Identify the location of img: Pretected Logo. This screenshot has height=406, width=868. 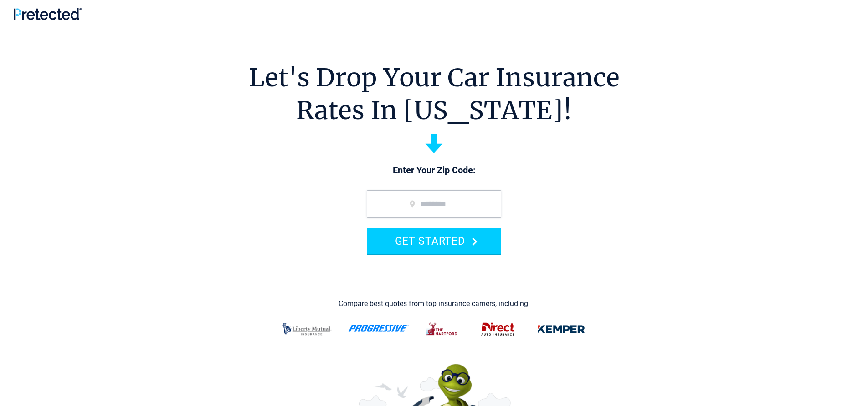
(47, 14).